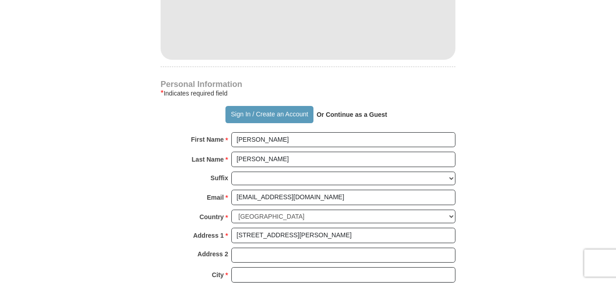 The width and height of the screenshot is (616, 283). Describe the element at coordinates (218, 275) in the screenshot. I see `strong: City` at that location.